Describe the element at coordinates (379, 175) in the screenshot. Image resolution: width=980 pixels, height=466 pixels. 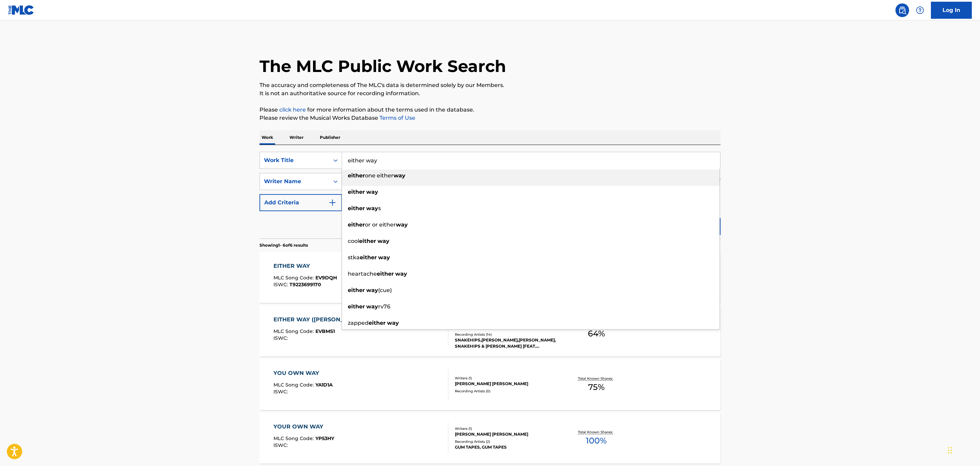
I see `span: one either` at that location.